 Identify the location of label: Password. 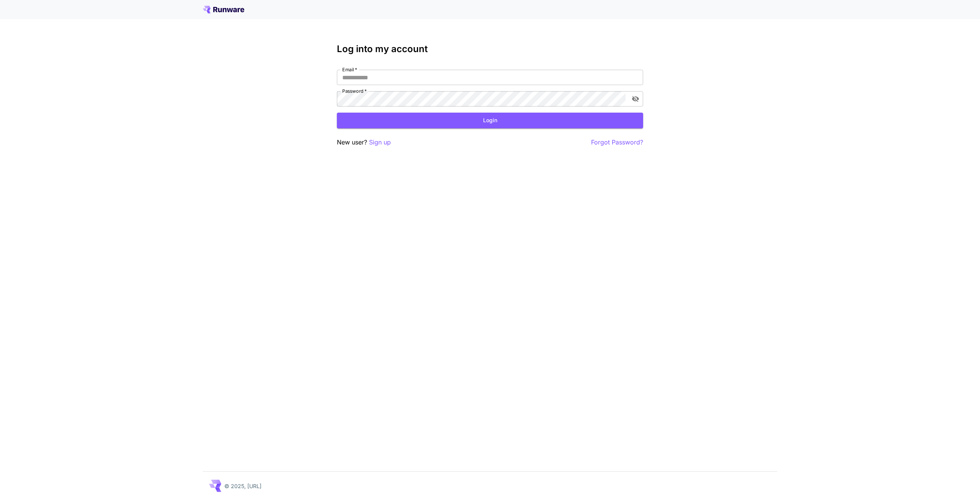
(354, 90).